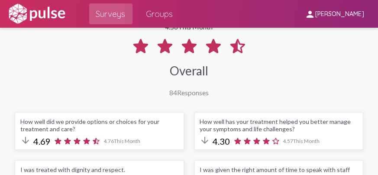 This screenshot has width=378, height=175. What do you see at coordinates (99, 169) in the screenshot?
I see `div: I was treated with dignity and respect.` at bounding box center [99, 169].